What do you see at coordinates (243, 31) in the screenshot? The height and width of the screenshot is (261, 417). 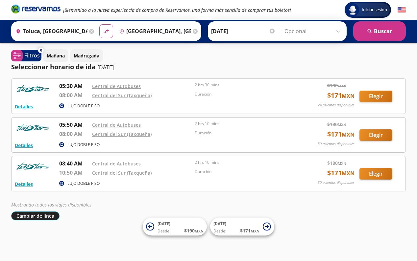 I see `input: Elegir Fecha` at bounding box center [243, 31].